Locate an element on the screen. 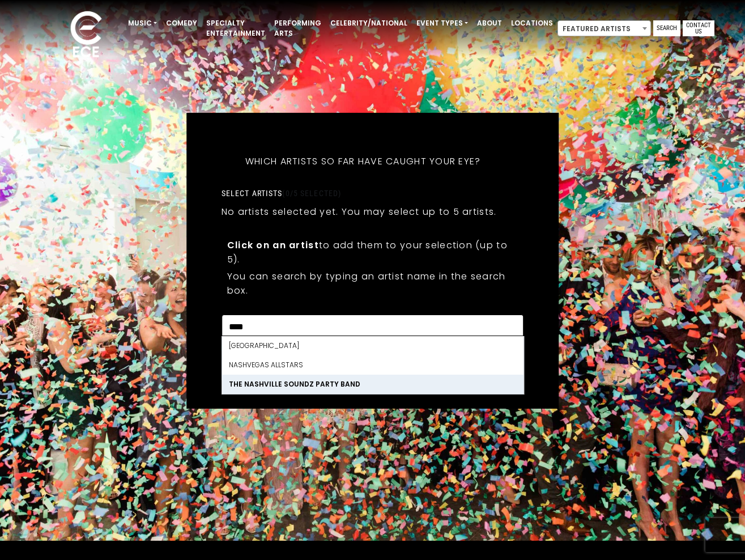 The height and width of the screenshot is (560, 745). a: Search is located at coordinates (667, 28).